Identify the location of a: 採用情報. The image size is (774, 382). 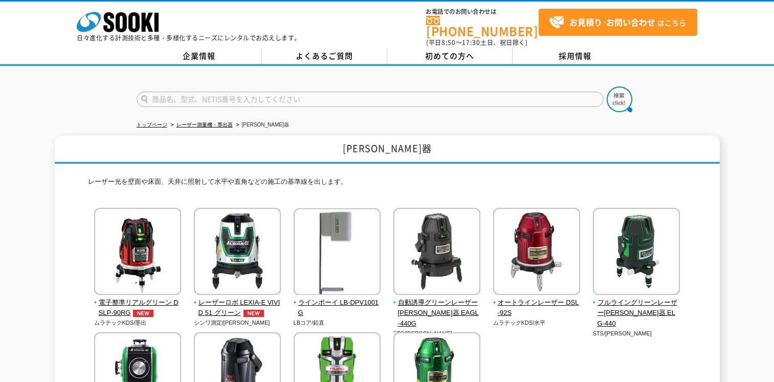
(575, 56).